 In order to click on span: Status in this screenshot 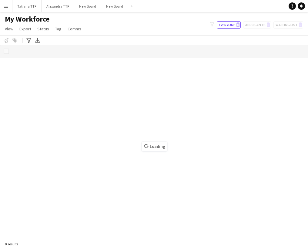, I will do `click(43, 29)`.